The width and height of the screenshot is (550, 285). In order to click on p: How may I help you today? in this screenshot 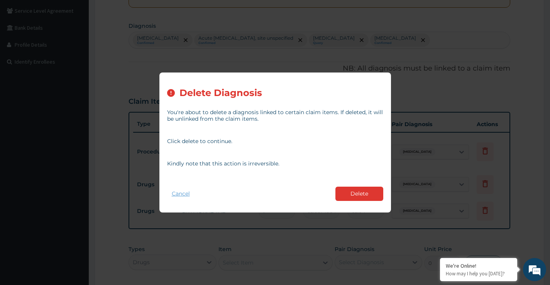, I will do `click(479, 274)`.